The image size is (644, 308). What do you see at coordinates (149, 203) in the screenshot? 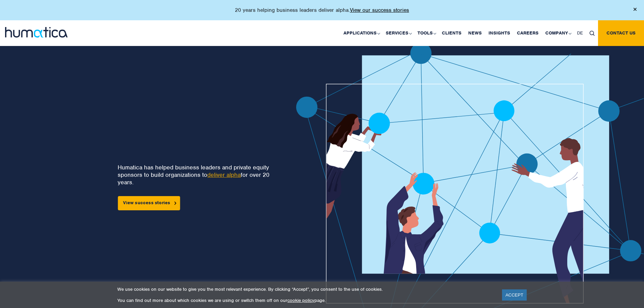
I see `a: View success stories` at bounding box center [149, 203].